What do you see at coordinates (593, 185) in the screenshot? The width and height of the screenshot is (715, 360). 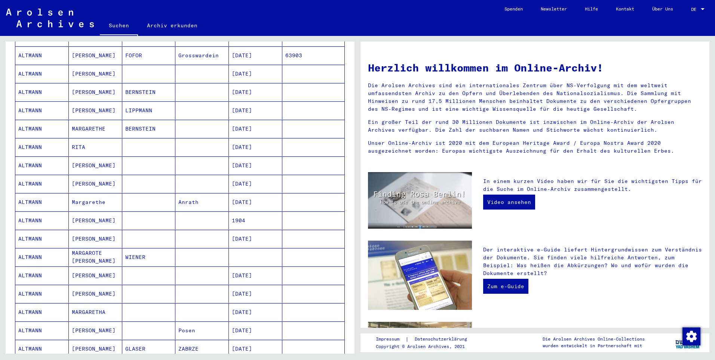 I see `p: In einem kurzen Video haben wir für Sie die wichtigsten Tipps für die Suche im Online-Archiv zusa...` at bounding box center [593, 185].